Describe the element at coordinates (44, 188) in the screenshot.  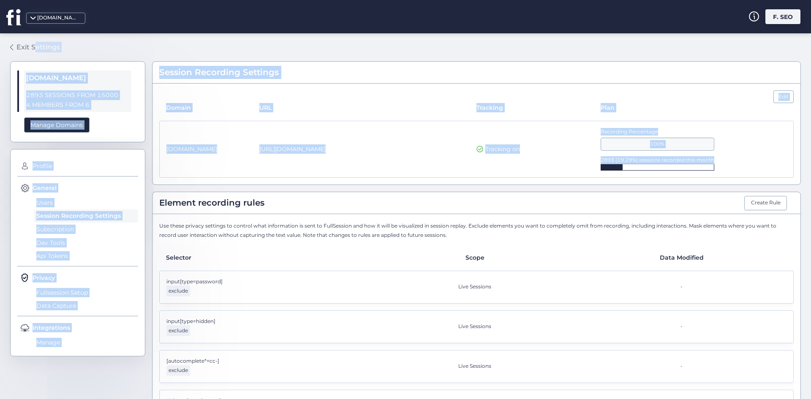
I see `span: General` at that location.